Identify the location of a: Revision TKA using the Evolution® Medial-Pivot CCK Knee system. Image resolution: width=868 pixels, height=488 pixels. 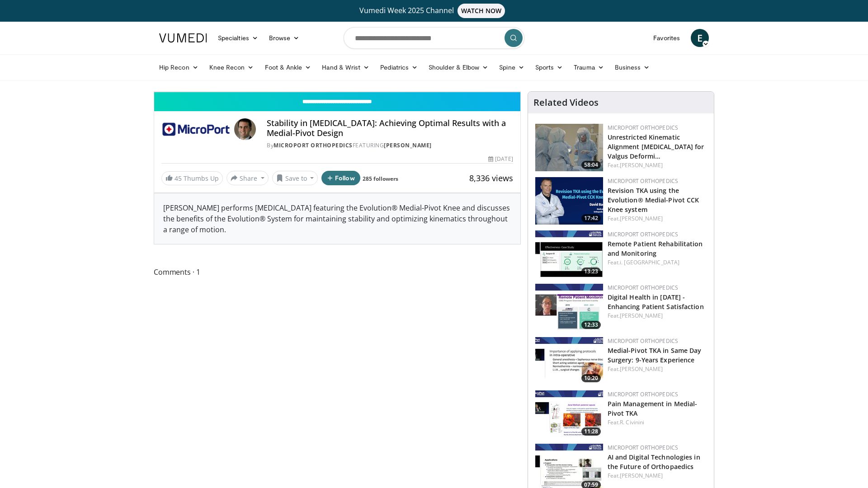
(653, 200).